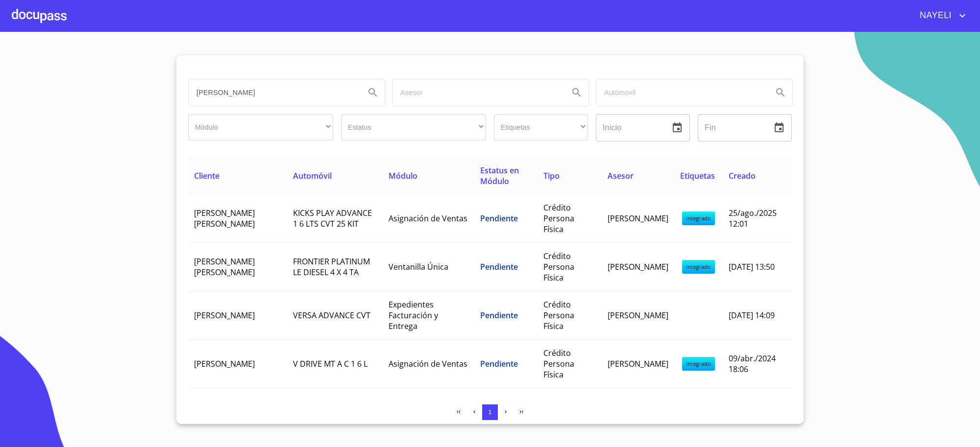 This screenshot has height=447, width=980. What do you see at coordinates (742, 176) in the screenshot?
I see `span: Creado` at bounding box center [742, 176].